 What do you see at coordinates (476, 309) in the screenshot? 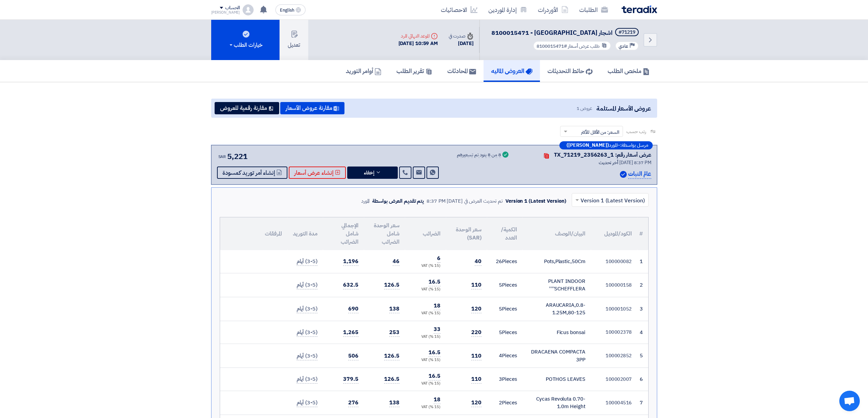
I see `span: 120` at bounding box center [476, 309].